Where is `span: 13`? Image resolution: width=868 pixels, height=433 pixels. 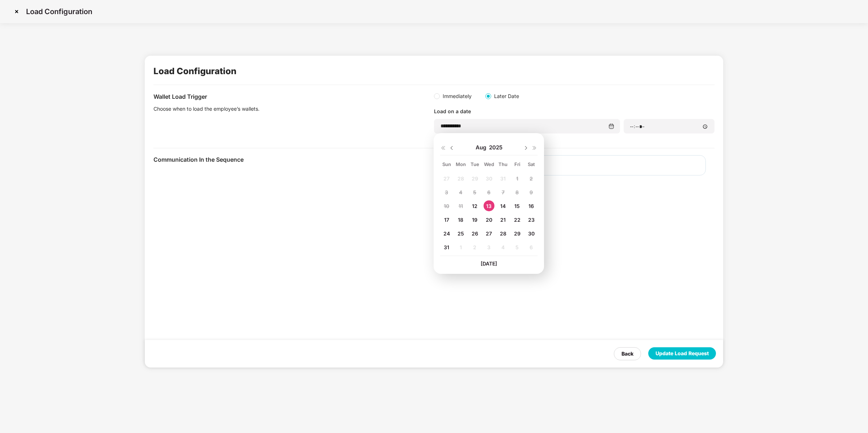
span: 13 is located at coordinates (489, 206).